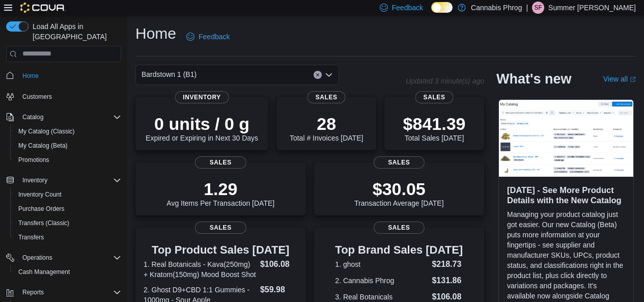  Describe the element at coordinates (381, 297) in the screenshot. I see `dt: 3. Real Botanicals` at that location.